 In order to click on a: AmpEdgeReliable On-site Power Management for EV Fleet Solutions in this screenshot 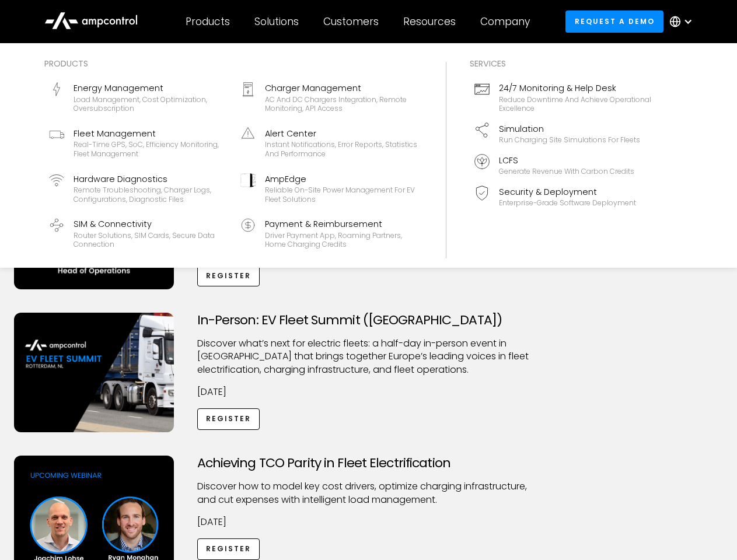, I will do `click(329, 188)`.